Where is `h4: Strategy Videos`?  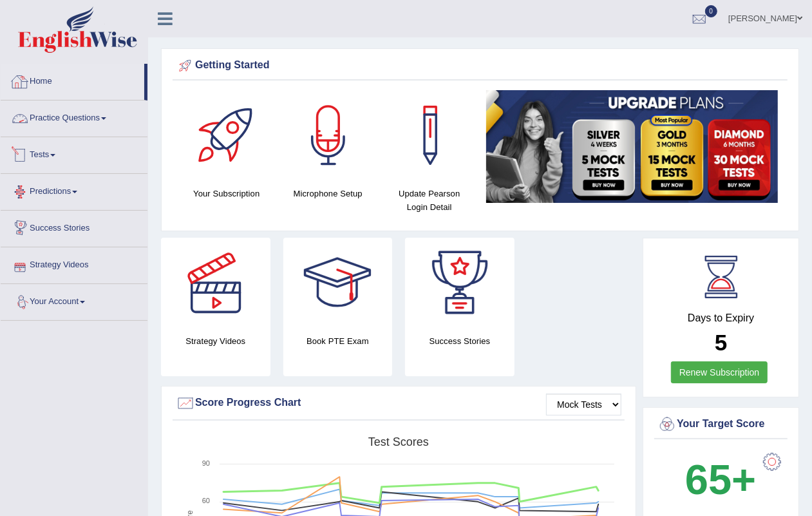
h4: Strategy Videos is located at coordinates (216, 341).